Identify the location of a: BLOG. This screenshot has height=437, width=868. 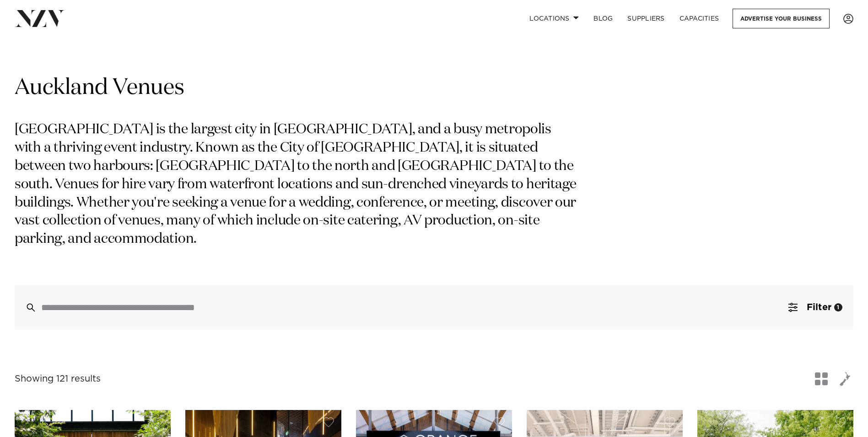
(603, 18).